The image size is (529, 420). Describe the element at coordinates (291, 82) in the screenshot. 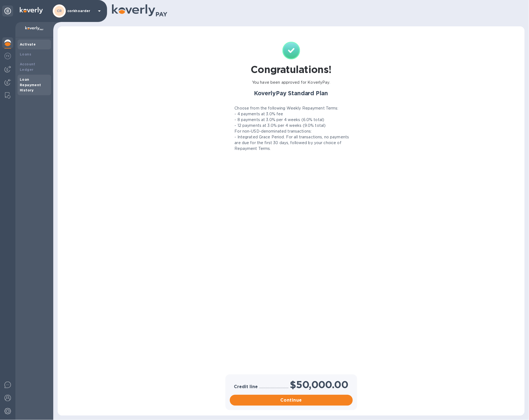

I see `p: You have been approved for KoverlyPay.` at that location.